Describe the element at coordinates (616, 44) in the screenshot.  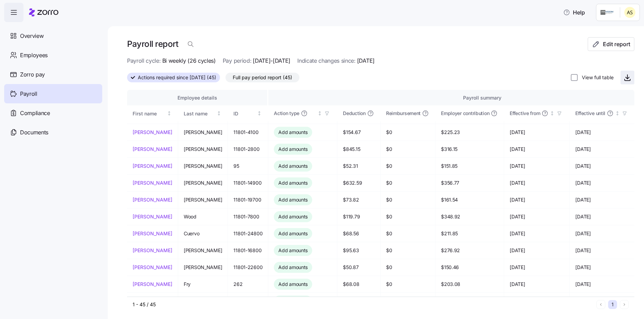
I see `span: Edit report` at that location.